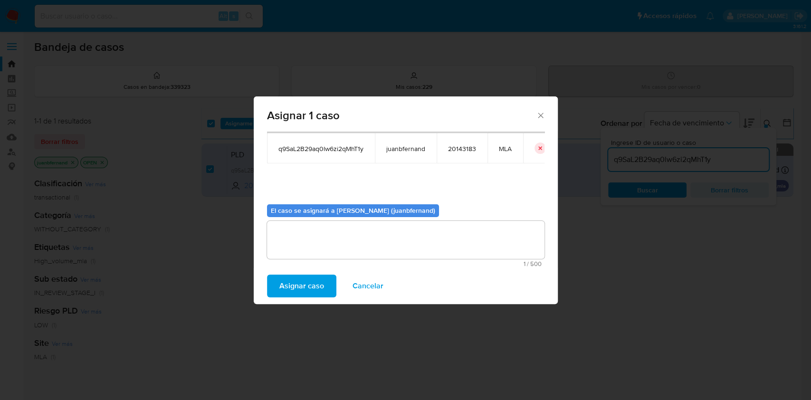 The image size is (811, 400). I want to click on div: assign-modal, so click(406, 200).